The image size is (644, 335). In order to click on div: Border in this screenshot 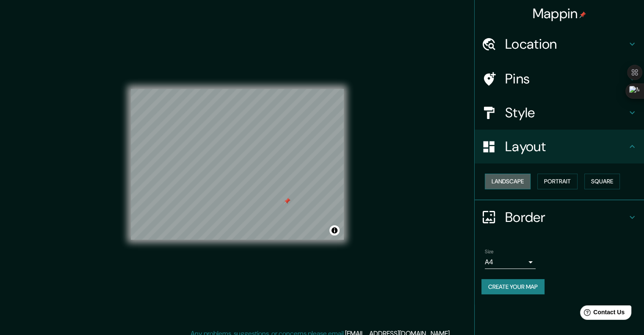, I will do `click(559, 218)`.